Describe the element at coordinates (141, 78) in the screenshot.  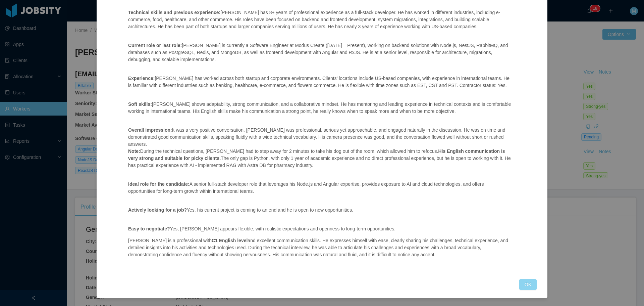
I see `strong: Experience:` at that location.